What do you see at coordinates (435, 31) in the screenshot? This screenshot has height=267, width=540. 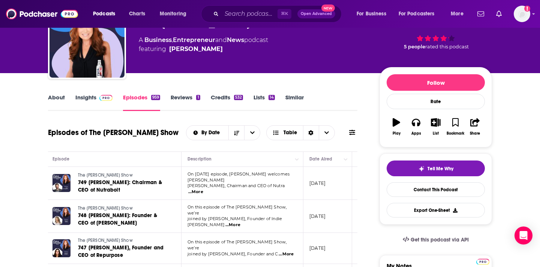 I see `div: 77 5 peoplerated this podcast` at bounding box center [435, 31].